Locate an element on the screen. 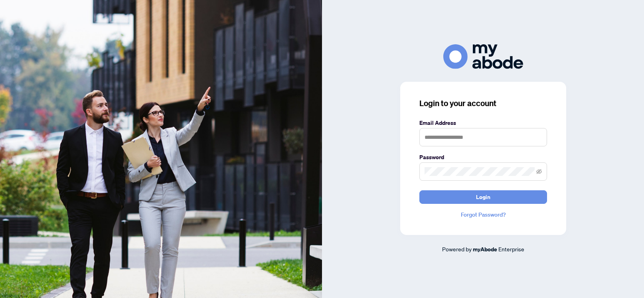 Image resolution: width=644 pixels, height=298 pixels. label: Email Address is located at coordinates (483, 123).